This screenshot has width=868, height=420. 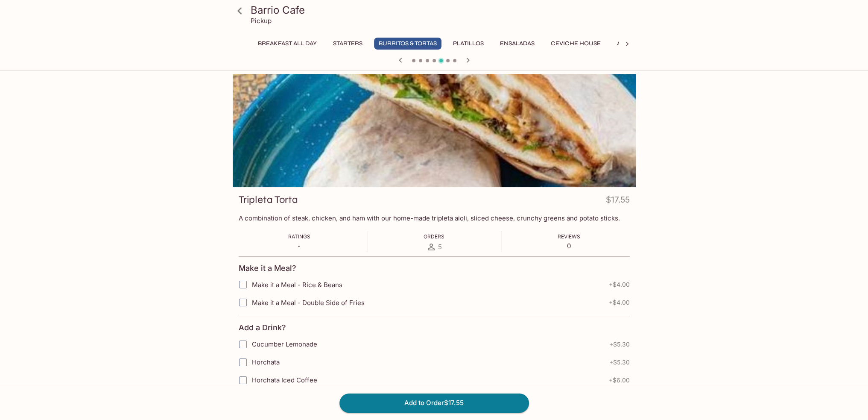 What do you see at coordinates (517, 43) in the screenshot?
I see `button: Ensaladas` at bounding box center [517, 43].